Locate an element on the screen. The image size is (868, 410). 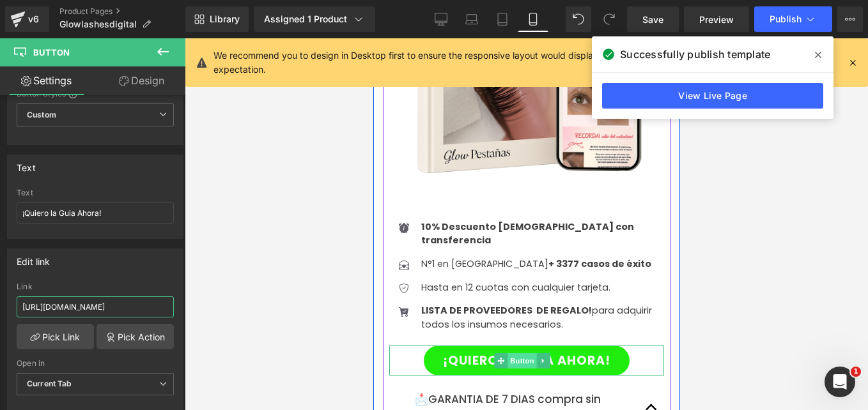
span: Successfully publish template is located at coordinates (695, 54).